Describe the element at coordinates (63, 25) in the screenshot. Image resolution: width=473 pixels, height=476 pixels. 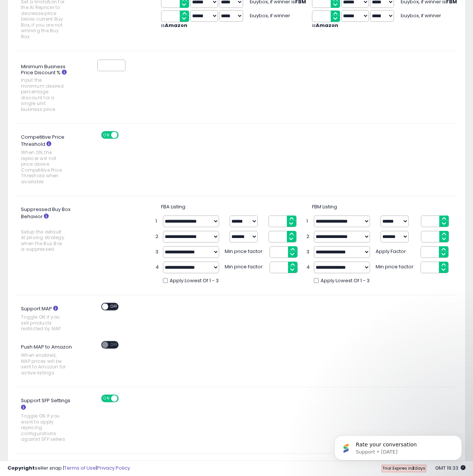
I see `span: Rate your conversation` at that location.